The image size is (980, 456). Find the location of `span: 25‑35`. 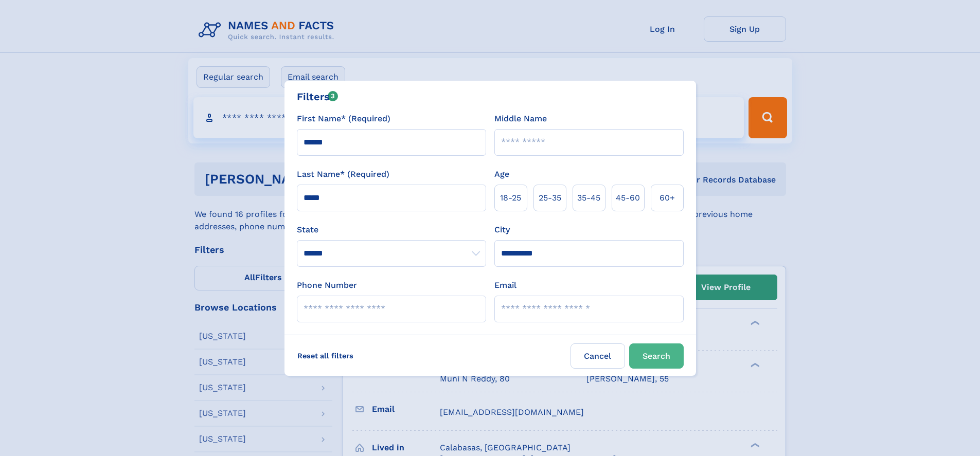

span: 25‑35 is located at coordinates (550, 198).